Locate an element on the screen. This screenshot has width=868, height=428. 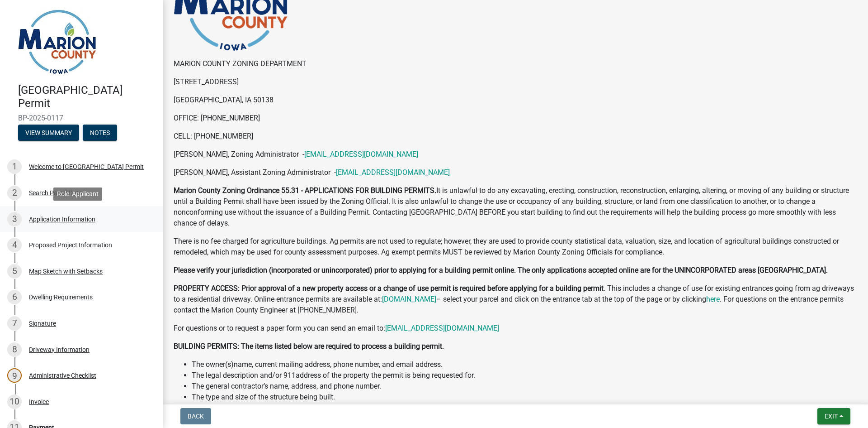
div: 6 is located at coordinates (14, 297).